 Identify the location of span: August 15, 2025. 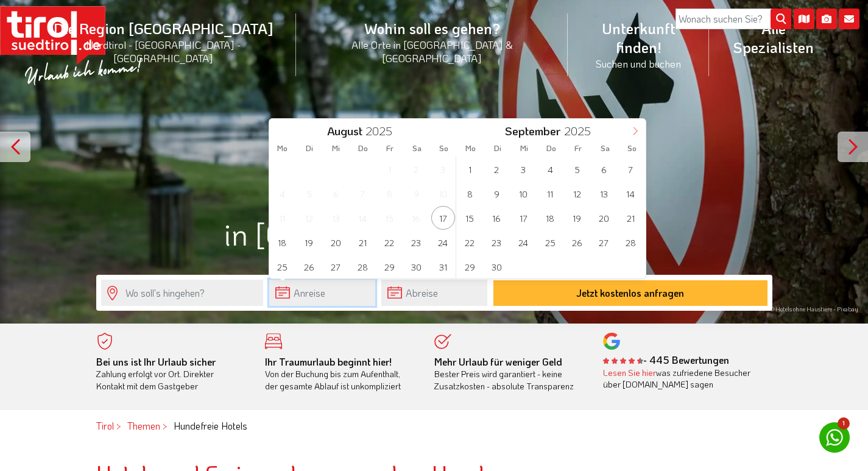
(389, 217).